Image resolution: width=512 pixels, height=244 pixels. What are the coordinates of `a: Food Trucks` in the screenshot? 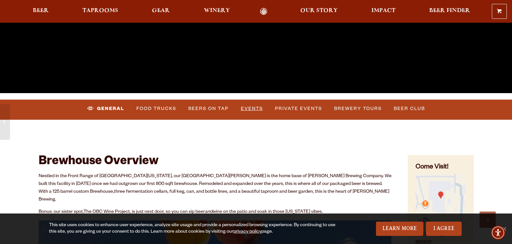 It's located at (156, 109).